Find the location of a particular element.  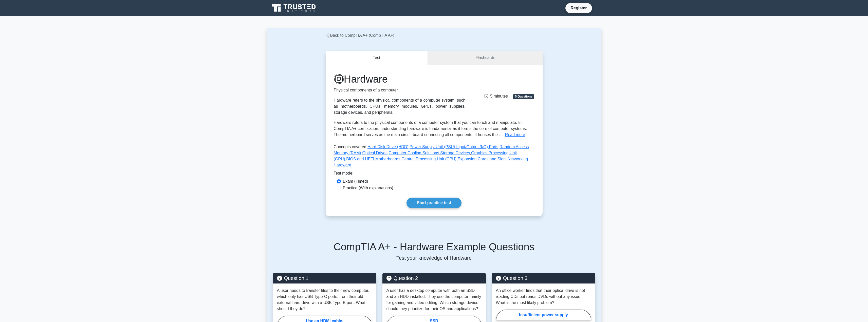

div: Test mode: is located at coordinates (434, 174).